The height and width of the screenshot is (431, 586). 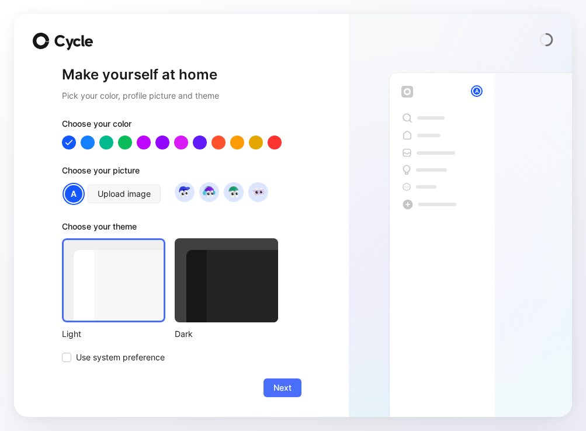 What do you see at coordinates (282, 388) in the screenshot?
I see `button: Next` at bounding box center [282, 388].